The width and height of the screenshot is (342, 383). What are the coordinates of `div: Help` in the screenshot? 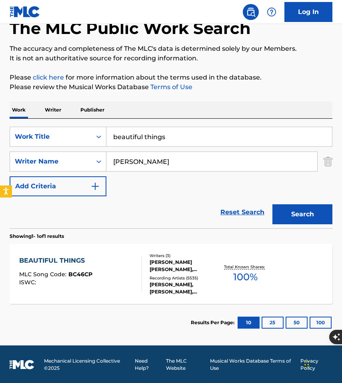 It's located at (272, 12).